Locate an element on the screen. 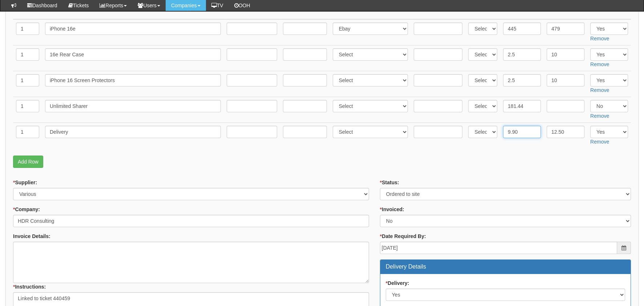  label: Delivery: is located at coordinates (397, 283).